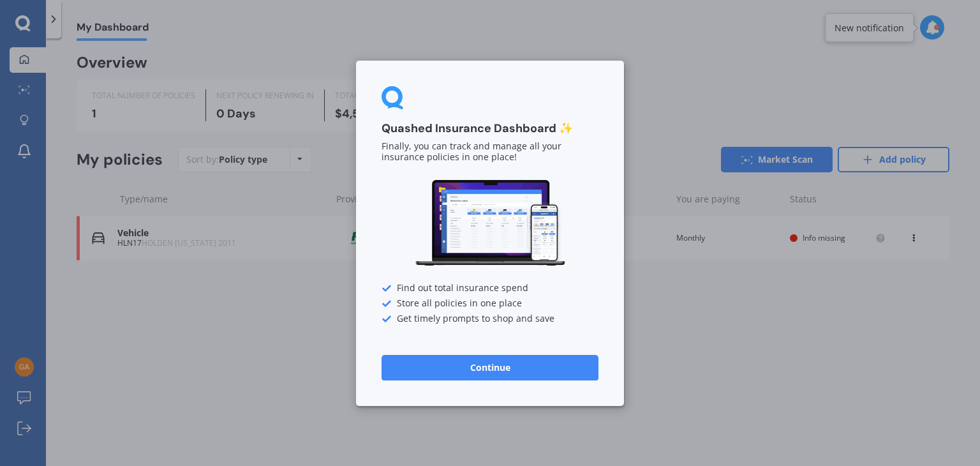 This screenshot has width=980, height=466. What do you see at coordinates (490, 288) in the screenshot?
I see `div: Find out total insurance spend` at bounding box center [490, 288].